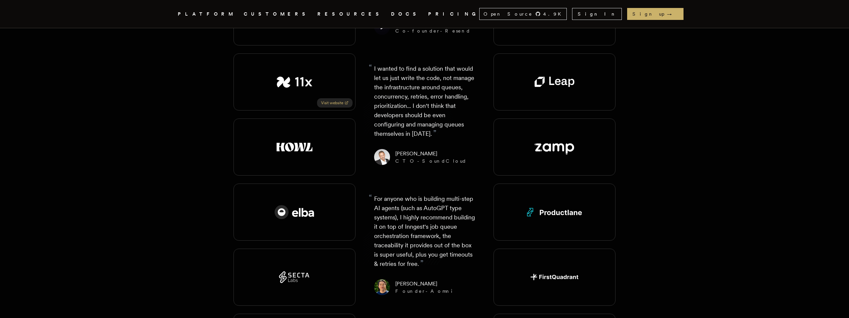  I want to click on div: Founder - Aomni, so click(426, 291).